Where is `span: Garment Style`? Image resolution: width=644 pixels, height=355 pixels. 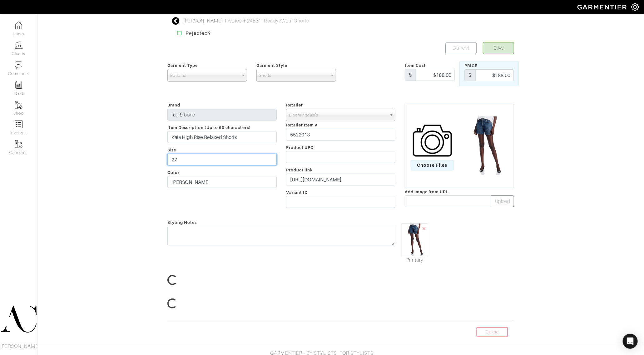
span: Garment Style is located at coordinates (272, 65).